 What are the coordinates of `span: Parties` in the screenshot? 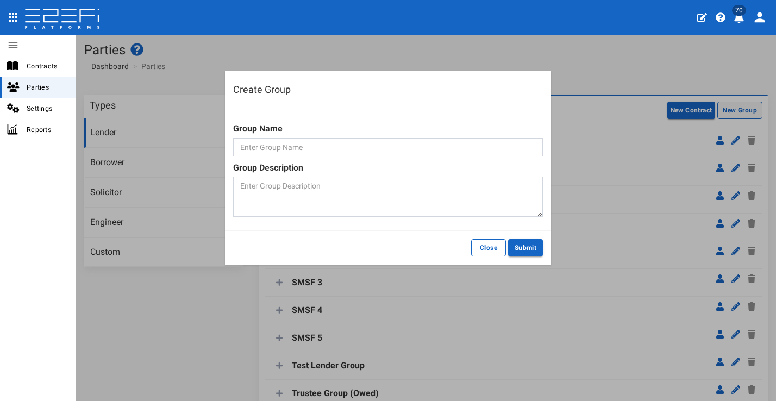 It's located at (47, 87).